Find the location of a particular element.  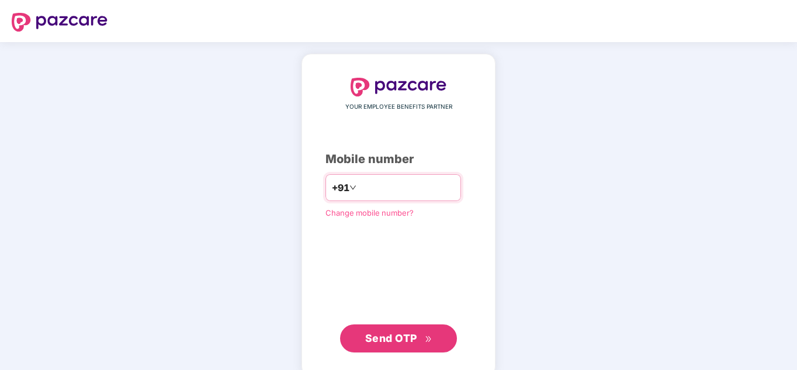

a: Change mobile number? is located at coordinates (369, 213).